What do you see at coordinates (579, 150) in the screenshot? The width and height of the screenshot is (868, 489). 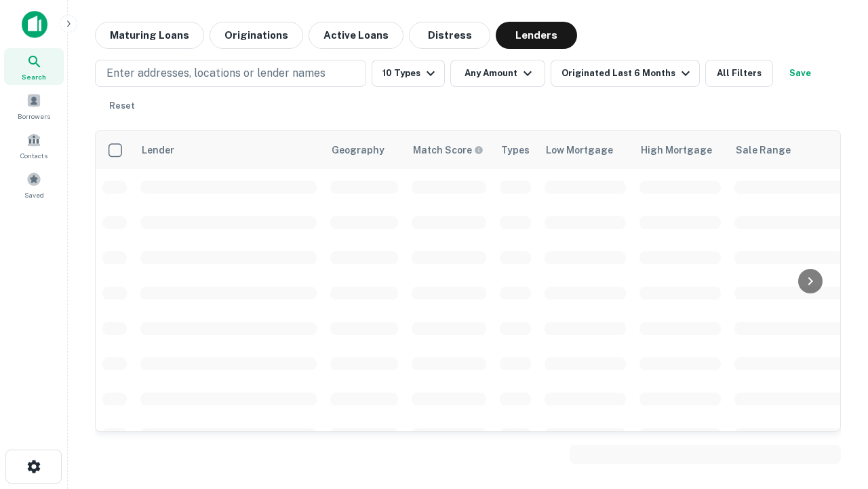 I see `div: Low Mortgage` at bounding box center [579, 150].